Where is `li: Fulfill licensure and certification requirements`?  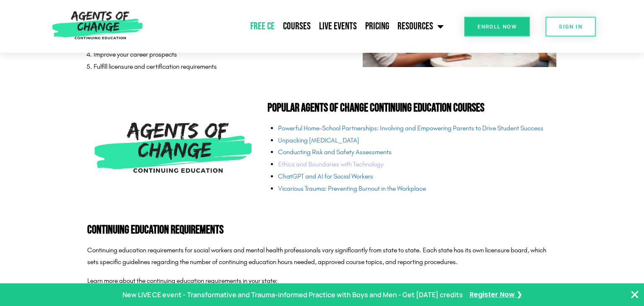 li: Fulfill licensure and certification requirements is located at coordinates (224, 67).